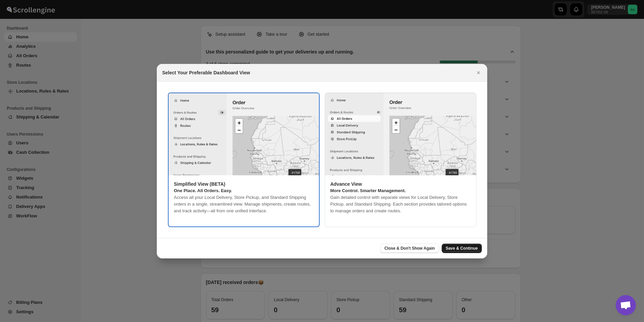 Image resolution: width=644 pixels, height=322 pixels. I want to click on button: Close, so click(478, 73).